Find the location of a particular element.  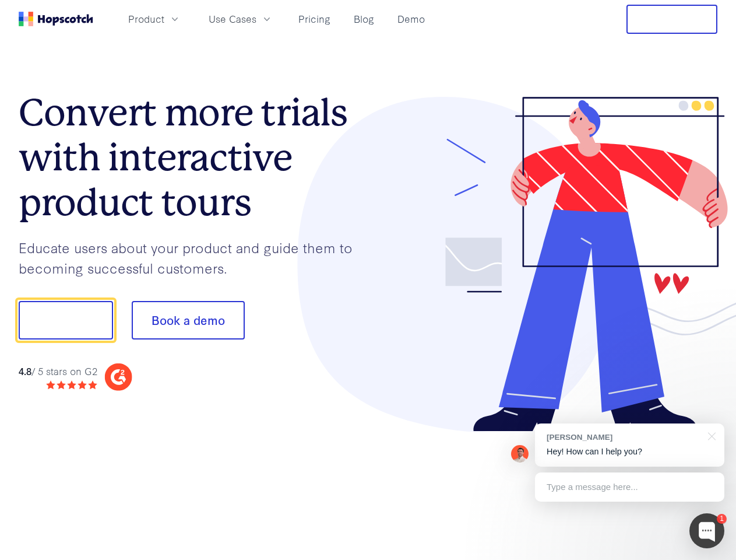

div: 1 is located at coordinates (722, 518).